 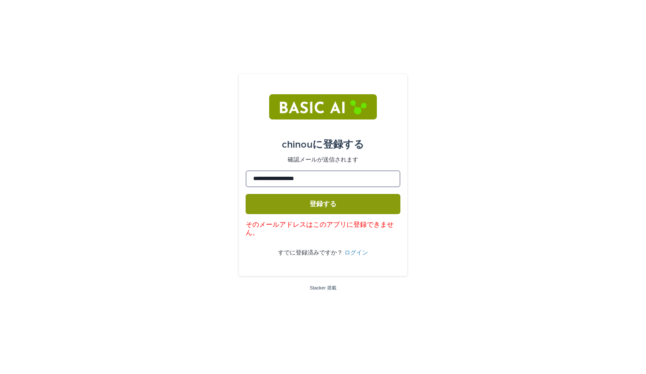 What do you see at coordinates (297, 145) in the screenshot?
I see `font: chinou` at bounding box center [297, 145].